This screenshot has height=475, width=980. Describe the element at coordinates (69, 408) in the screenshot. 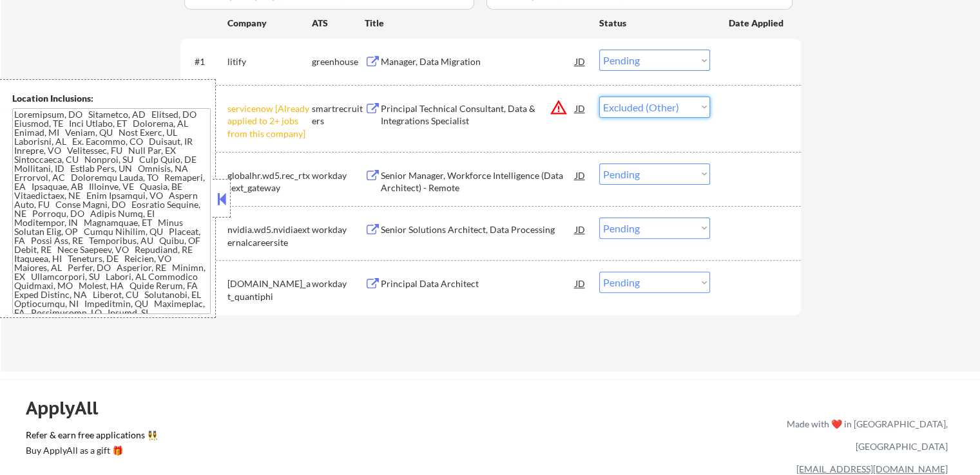

I see `div: ApplyAll` at that location.